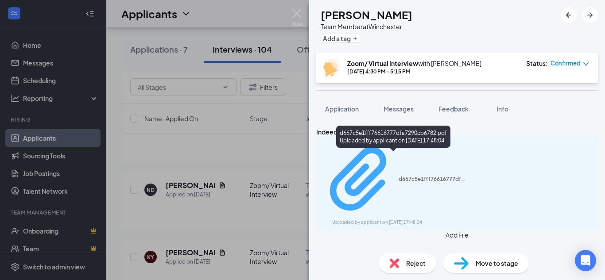 The height and width of the screenshot is (280, 605). I want to click on span: Messages, so click(399, 109).